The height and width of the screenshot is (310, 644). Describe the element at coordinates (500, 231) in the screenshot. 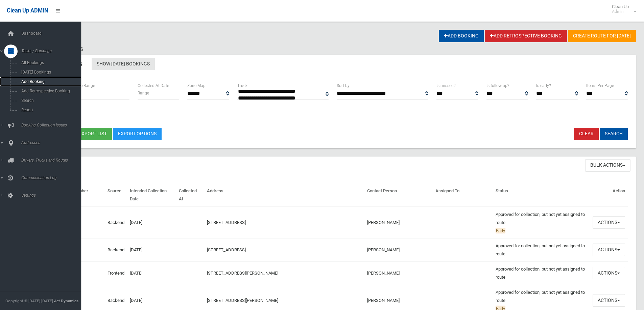

I see `span: Early` at that location.